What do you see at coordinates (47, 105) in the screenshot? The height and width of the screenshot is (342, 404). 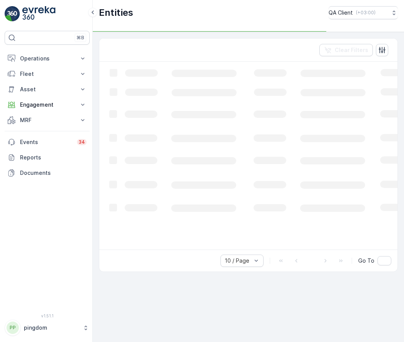 I see `button: Engagement` at bounding box center [47, 105].